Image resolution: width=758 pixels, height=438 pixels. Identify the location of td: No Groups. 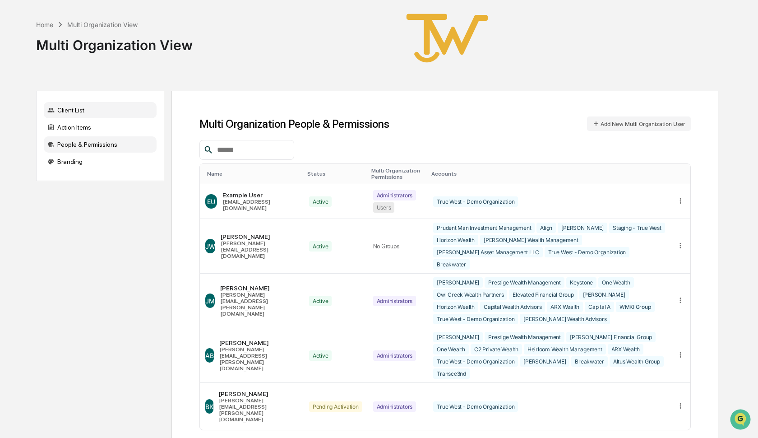
(398, 246).